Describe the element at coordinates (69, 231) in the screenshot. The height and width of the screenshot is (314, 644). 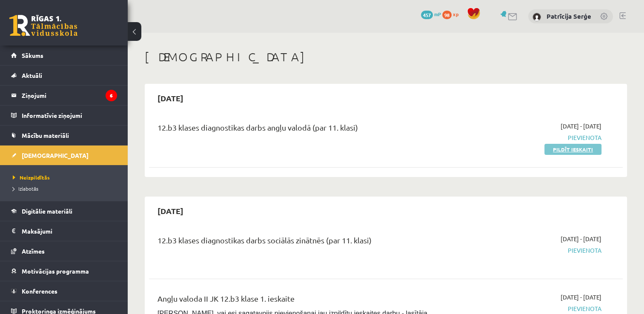
I see `legend: Maksājumi` at that location.